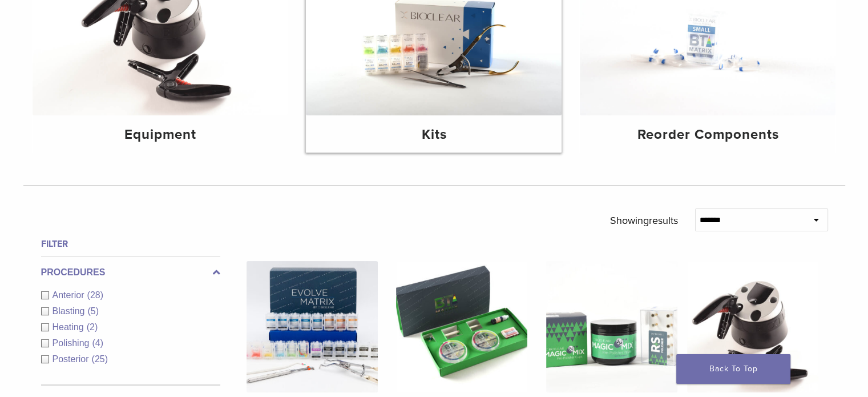 The width and height of the screenshot is (868, 397). What do you see at coordinates (72, 359) in the screenshot?
I see `span: Posterior` at bounding box center [72, 359].